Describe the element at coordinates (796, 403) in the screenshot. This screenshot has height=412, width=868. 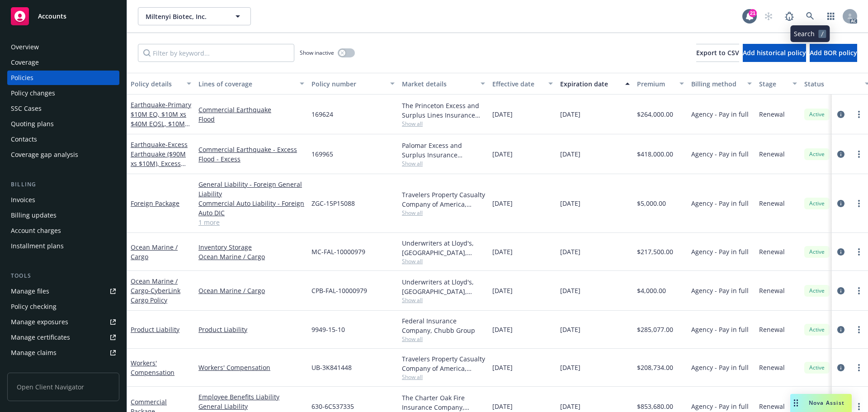
I see `div: Drag to move` at that location.